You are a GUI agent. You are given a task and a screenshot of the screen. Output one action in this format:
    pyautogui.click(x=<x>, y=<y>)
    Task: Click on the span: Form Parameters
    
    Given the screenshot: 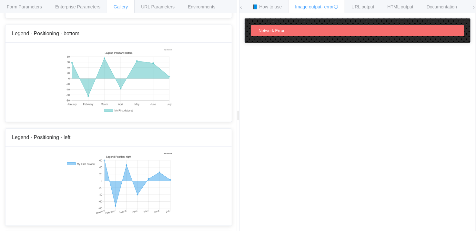 What is the action you would take?
    pyautogui.click(x=24, y=7)
    